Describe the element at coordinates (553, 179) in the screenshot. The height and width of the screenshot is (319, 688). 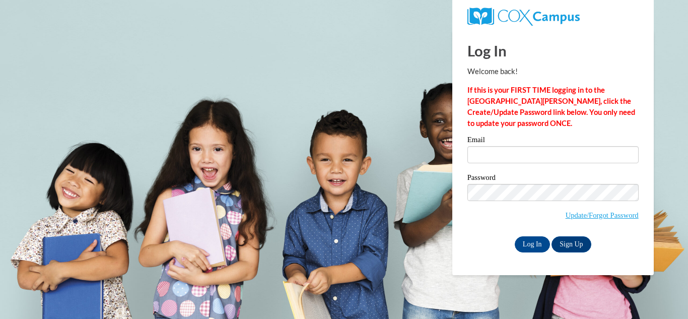
I see `label: Password` at that location.